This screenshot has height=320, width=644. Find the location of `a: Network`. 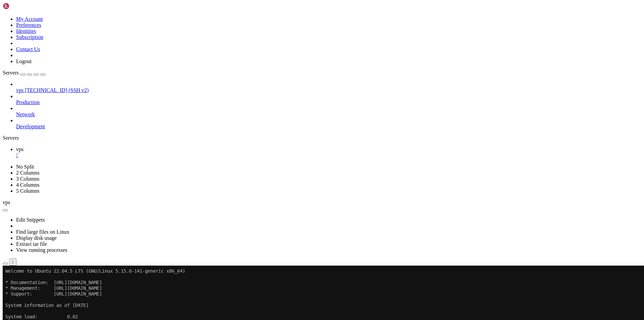

a: Network is located at coordinates (329, 114).